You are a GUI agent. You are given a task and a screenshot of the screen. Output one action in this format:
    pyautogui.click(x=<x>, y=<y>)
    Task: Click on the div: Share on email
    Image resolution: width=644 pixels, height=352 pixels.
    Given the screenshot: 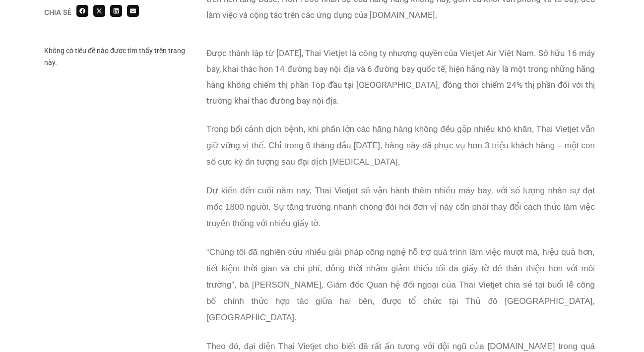 What is the action you would take?
    pyautogui.click(x=133, y=11)
    